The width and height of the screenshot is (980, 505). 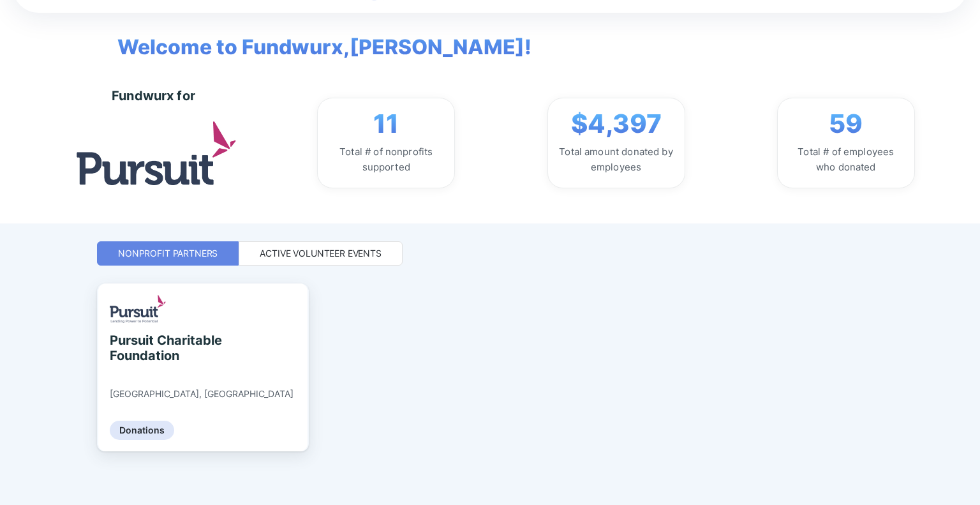 I want to click on div: Donations, so click(x=142, y=430).